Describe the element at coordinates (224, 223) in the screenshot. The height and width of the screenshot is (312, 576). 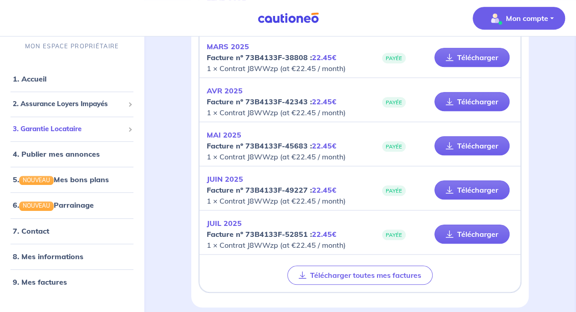
I see `em: JUIL 2025` at that location.